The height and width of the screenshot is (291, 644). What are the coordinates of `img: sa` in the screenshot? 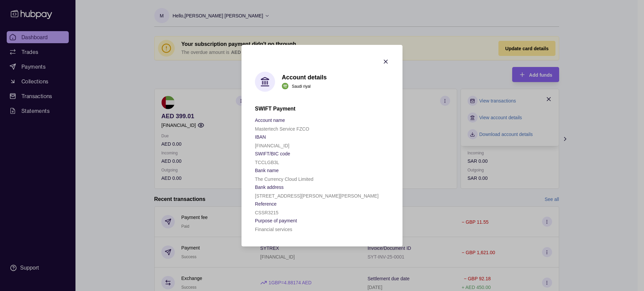 It's located at (285, 86).